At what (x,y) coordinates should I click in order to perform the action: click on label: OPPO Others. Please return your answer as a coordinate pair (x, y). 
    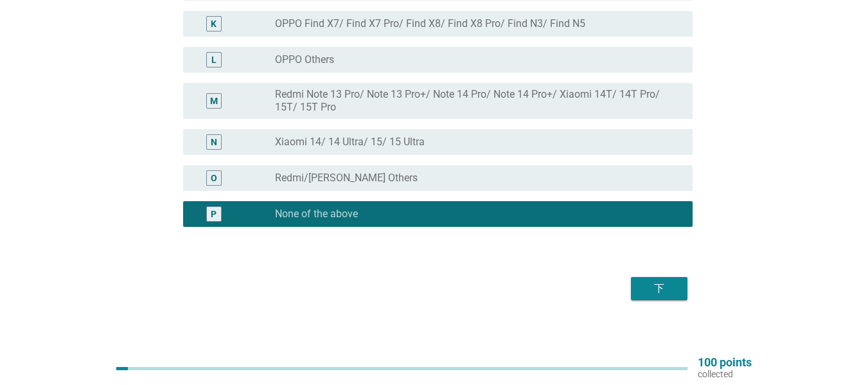
    Looking at the image, I should click on (305, 60).